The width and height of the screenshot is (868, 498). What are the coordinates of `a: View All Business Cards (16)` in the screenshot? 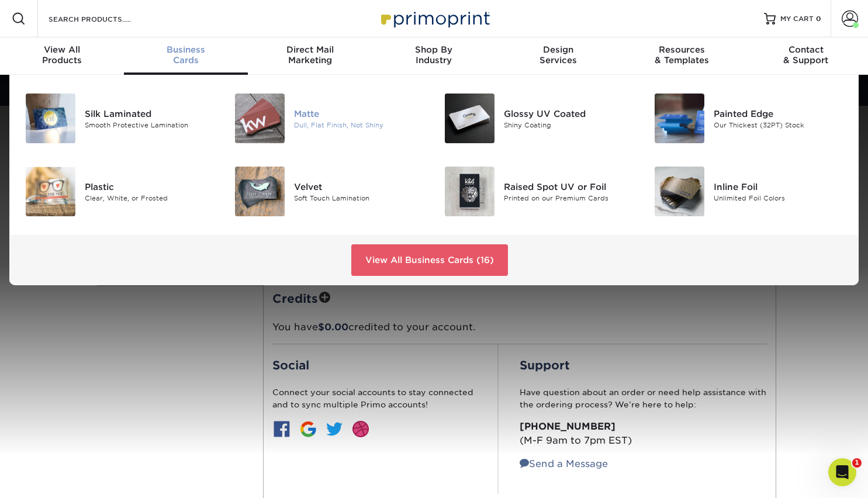 It's located at (429, 260).